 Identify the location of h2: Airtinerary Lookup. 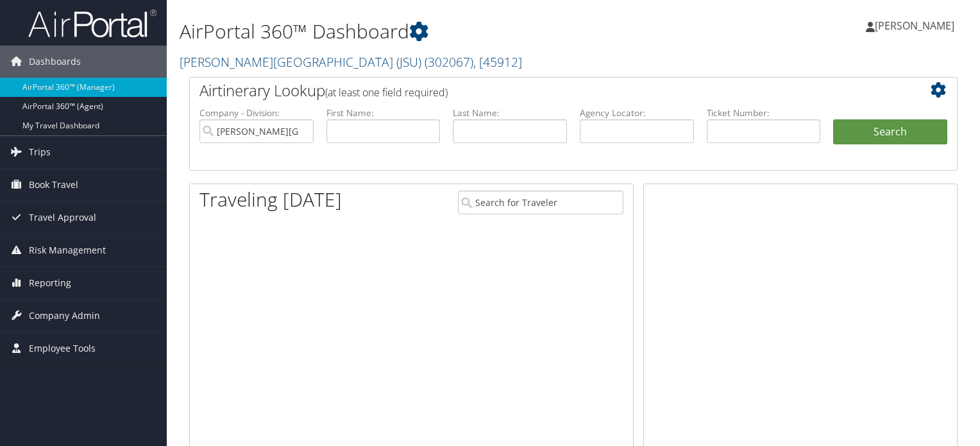
(542, 90).